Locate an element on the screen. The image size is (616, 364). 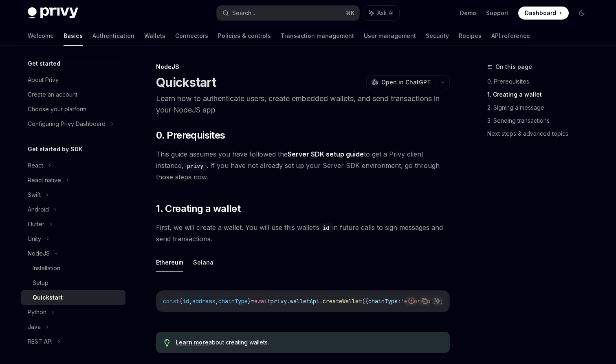
span: chainType: is located at coordinates (385, 301).